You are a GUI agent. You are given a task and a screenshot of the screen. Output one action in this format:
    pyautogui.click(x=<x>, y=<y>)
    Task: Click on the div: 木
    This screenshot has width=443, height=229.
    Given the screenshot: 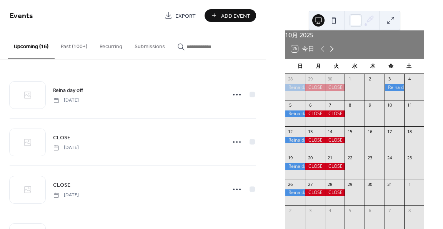 What is the action you would take?
    pyautogui.click(x=372, y=66)
    